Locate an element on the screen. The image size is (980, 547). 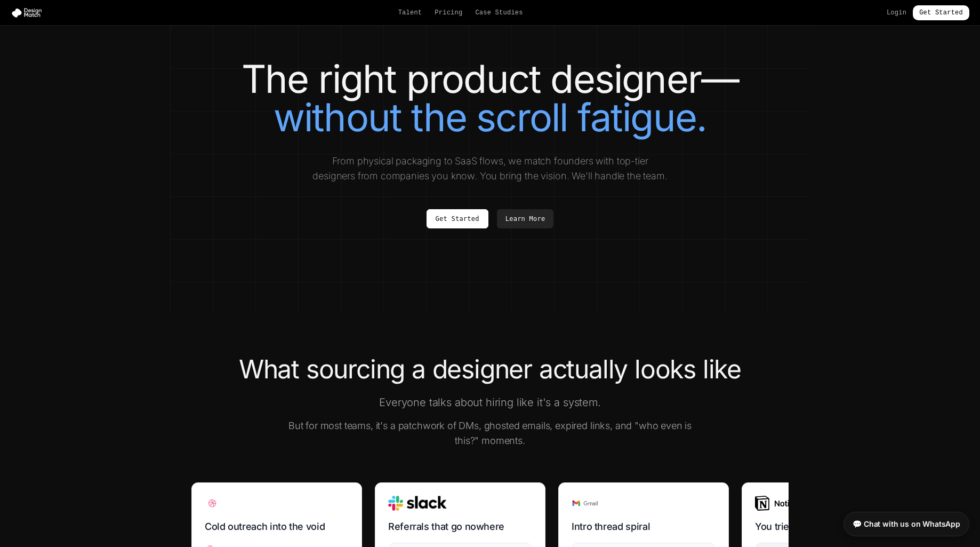
p: From physical packaging to SaaS flows, we match founders with top-tier designers from companies y... is located at coordinates (490, 169).